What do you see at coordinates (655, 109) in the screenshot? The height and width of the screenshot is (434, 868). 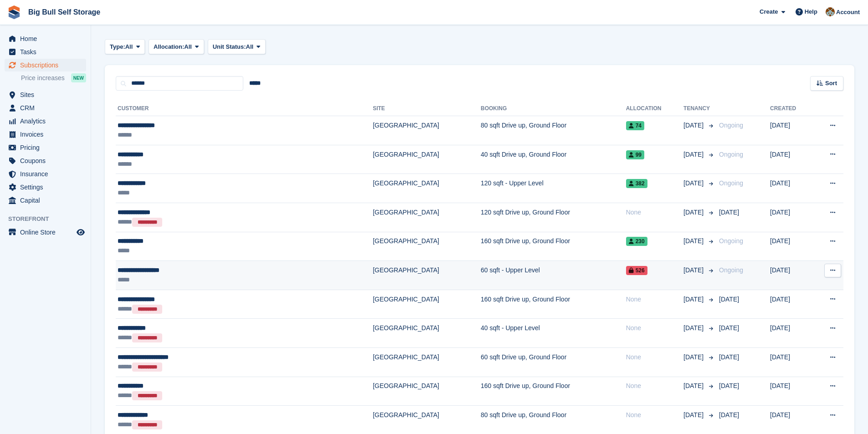 I see `th: Allocation` at bounding box center [655, 109].